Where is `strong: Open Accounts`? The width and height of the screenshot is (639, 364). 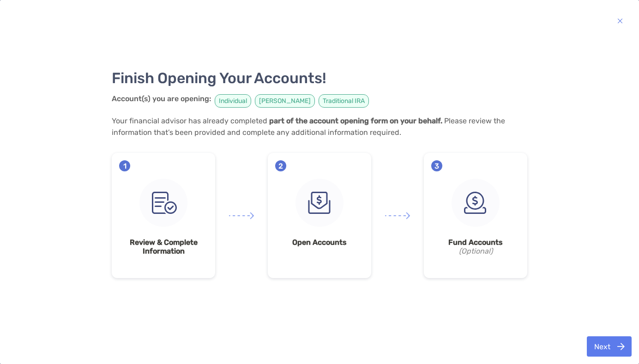 strong: Open Accounts is located at coordinates (320, 242).